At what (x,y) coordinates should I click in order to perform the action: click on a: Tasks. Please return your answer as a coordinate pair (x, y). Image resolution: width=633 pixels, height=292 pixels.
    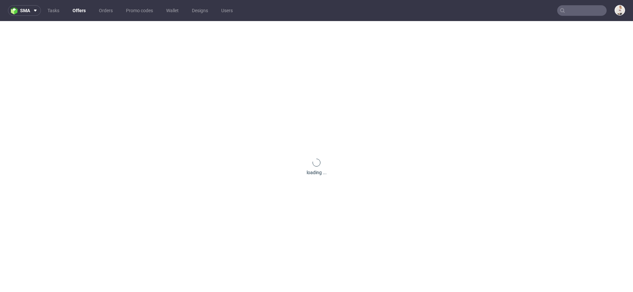
    Looking at the image, I should click on (53, 11).